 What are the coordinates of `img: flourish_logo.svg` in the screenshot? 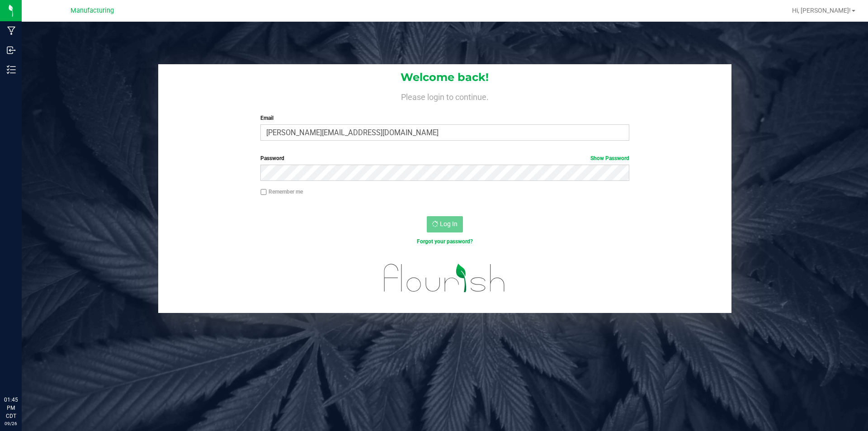 It's located at (444, 278).